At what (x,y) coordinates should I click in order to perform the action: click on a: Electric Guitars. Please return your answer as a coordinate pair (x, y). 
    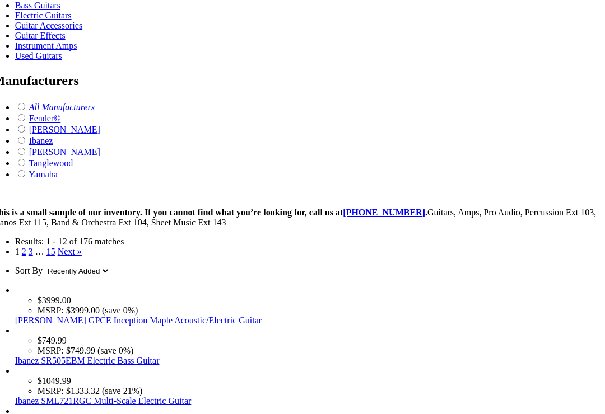
    Looking at the image, I should click on (43, 15).